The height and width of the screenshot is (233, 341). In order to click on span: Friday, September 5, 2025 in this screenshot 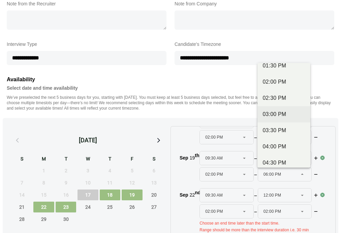, I will do `click(132, 171)`.